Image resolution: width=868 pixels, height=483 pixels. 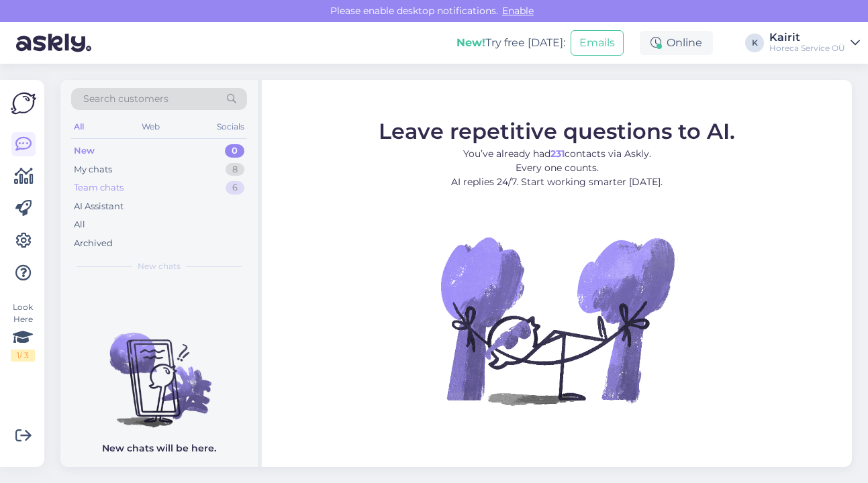 I want to click on b: New!, so click(x=471, y=42).